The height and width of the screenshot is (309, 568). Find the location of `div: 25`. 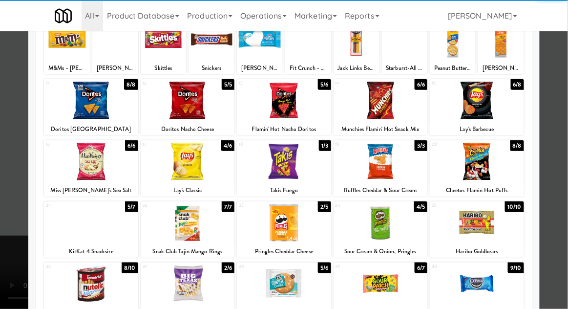

div: 25 is located at coordinates (454, 205).